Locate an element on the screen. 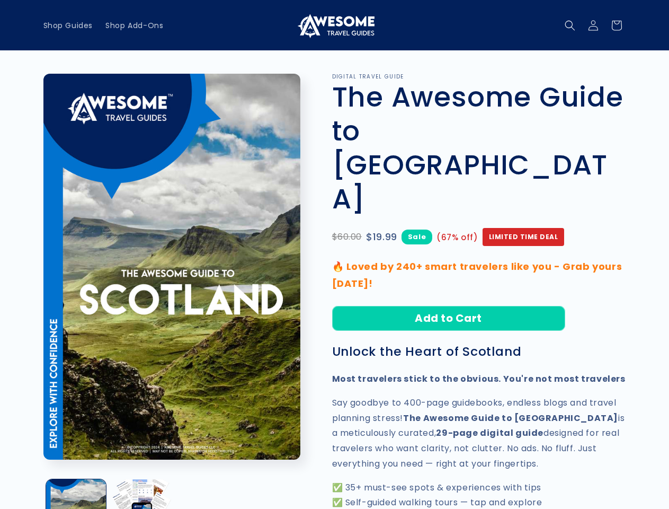 The height and width of the screenshot is (509, 669). a: Awesome Travel Guides is located at coordinates (334, 25).